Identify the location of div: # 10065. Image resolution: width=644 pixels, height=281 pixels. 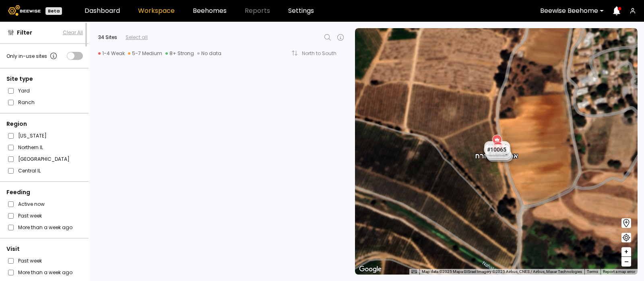
(497, 149).